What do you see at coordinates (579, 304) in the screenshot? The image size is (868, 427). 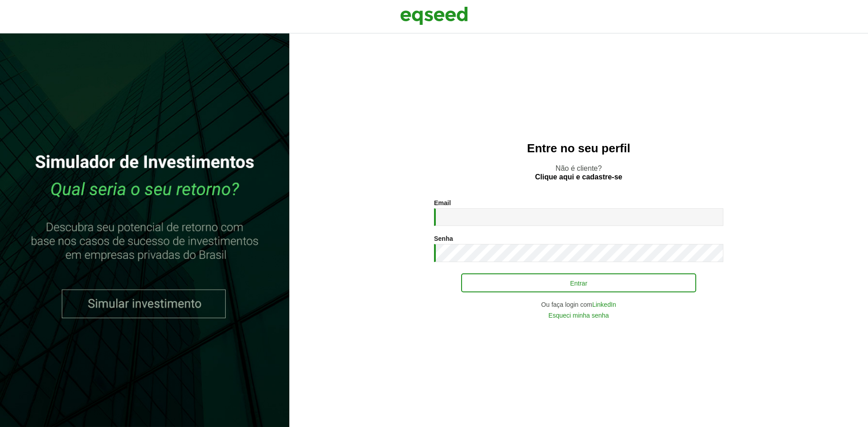 I see `div: Ou faça login com` at bounding box center [579, 304].